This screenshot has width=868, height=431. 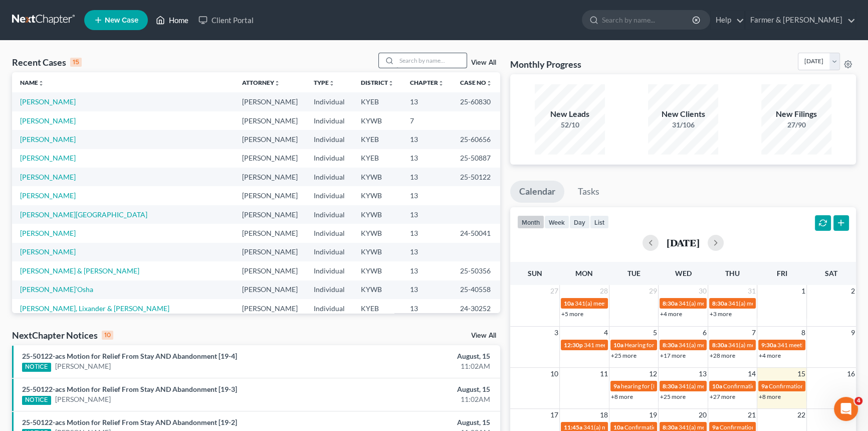 I want to click on td: 25-60656, so click(x=476, y=139).